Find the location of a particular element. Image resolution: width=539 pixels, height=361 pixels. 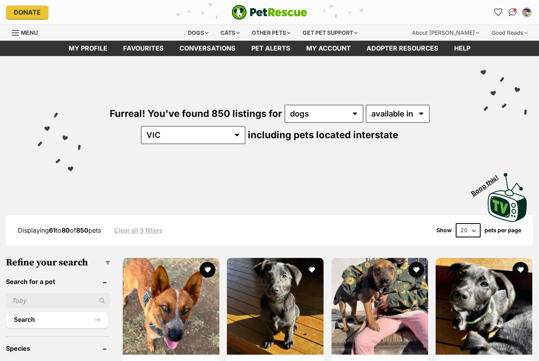

a: Help is located at coordinates (462, 48).